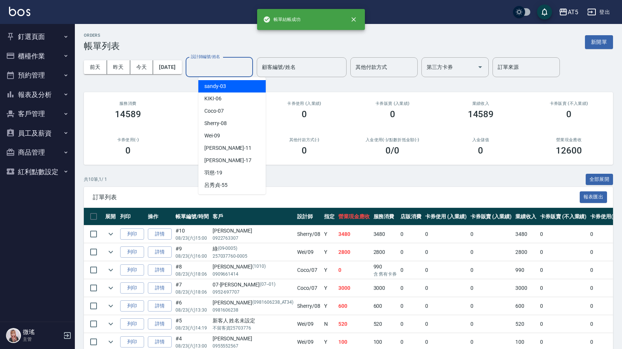 The image size is (622, 349). Describe the element at coordinates (253, 310) in the screenshot. I see `p: 0981606238` at that location.